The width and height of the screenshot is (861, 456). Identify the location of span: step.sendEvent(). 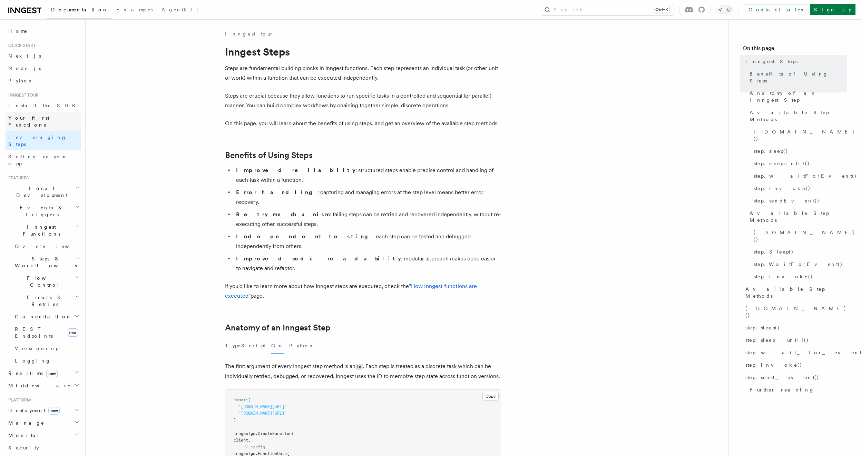
(786, 201).